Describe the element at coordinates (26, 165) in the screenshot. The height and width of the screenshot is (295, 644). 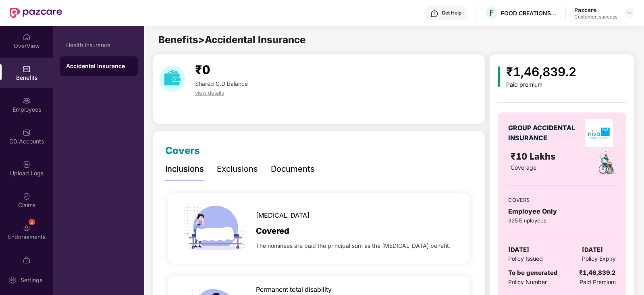
I see `img: svg+xml;base64,PHN2ZyBpZD0iVXBsb2FkX0xvZ3MiIGRhdGEtbmFtZT0iVXBsb2FkIExvZ3MiIHhtbG5zPSJodHRwOi8vd3...` at that location.